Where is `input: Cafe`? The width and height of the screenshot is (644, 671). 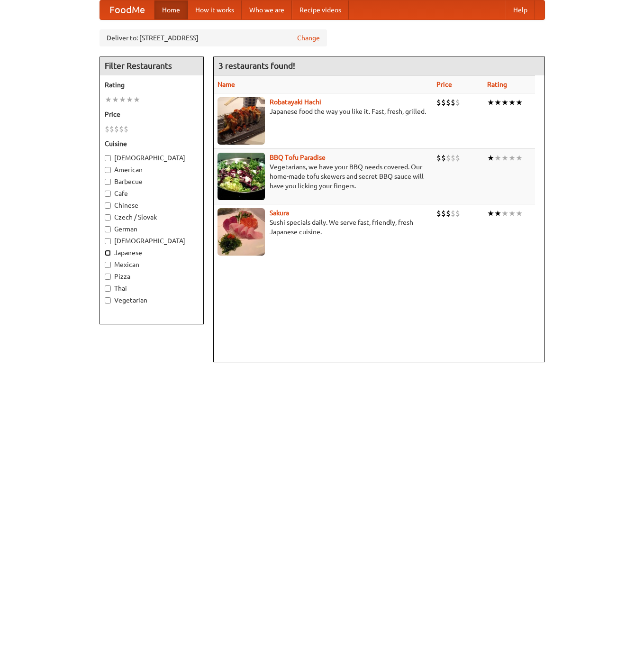
input: Cafe is located at coordinates (107, 194).